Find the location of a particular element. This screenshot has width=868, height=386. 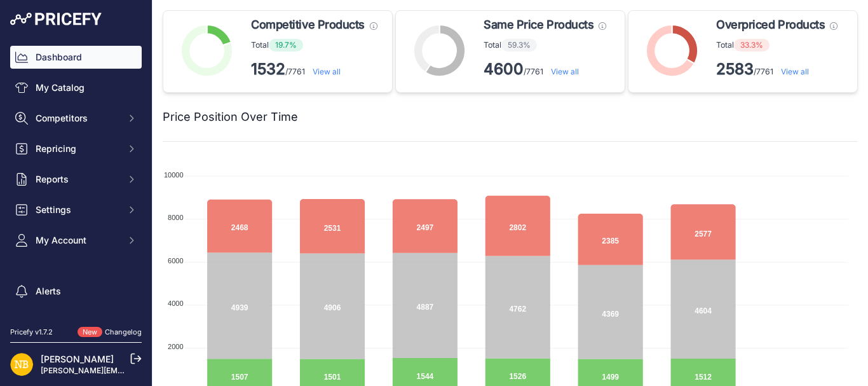

a: Dashboard is located at coordinates (76, 57).